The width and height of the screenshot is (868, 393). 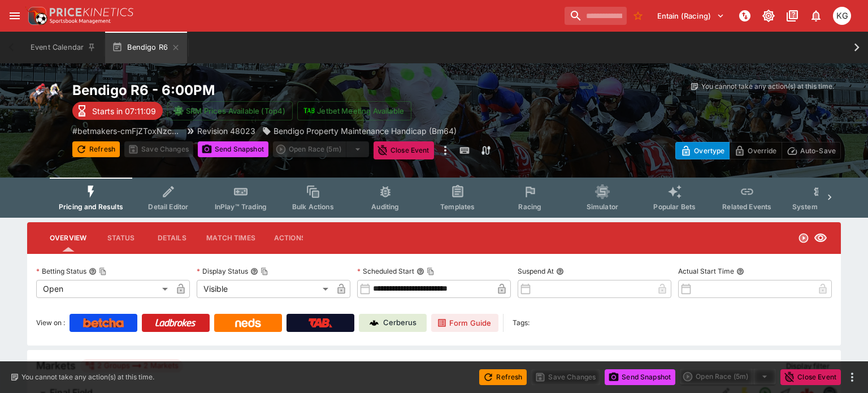 I want to click on button: Kevin Gutschlag, so click(x=842, y=16).